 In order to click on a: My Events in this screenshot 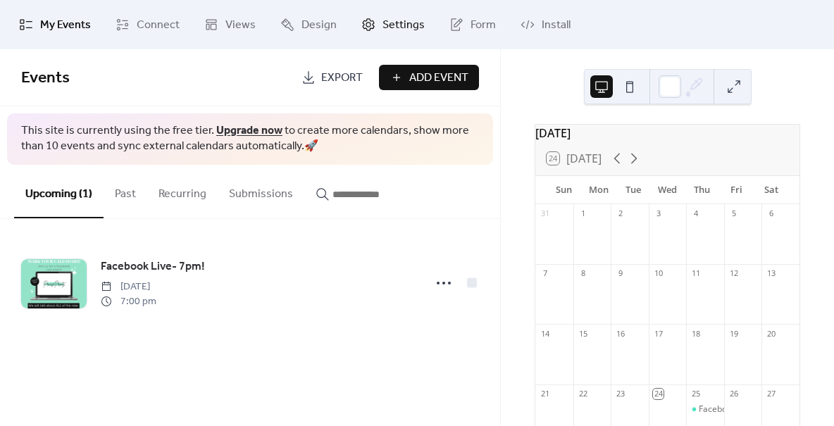, I will do `click(55, 25)`.